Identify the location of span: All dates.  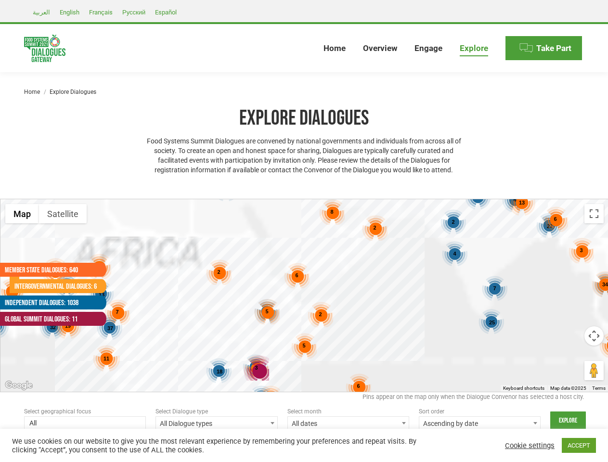
(348, 423).